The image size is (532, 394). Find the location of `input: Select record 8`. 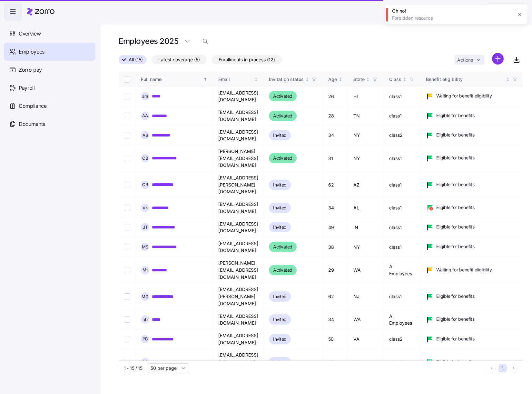

input: Select record 8 is located at coordinates (127, 247).